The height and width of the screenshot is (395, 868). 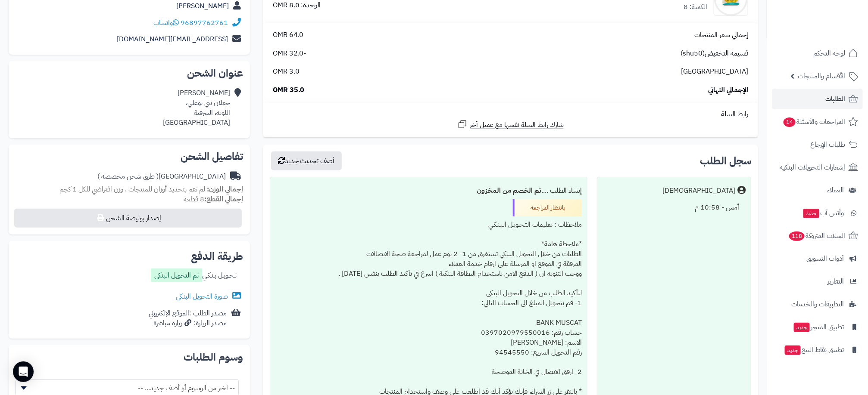 I want to click on a: الطلبات, so click(x=818, y=99).